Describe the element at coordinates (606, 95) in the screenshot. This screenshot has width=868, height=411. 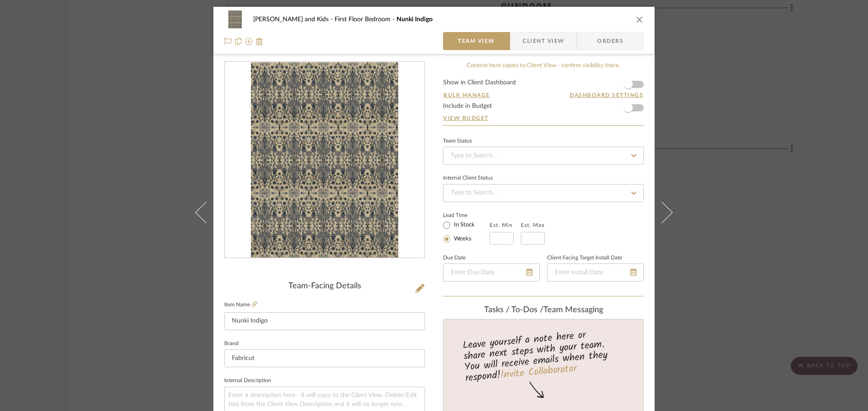
I see `button: Dashboard Settings` at that location.